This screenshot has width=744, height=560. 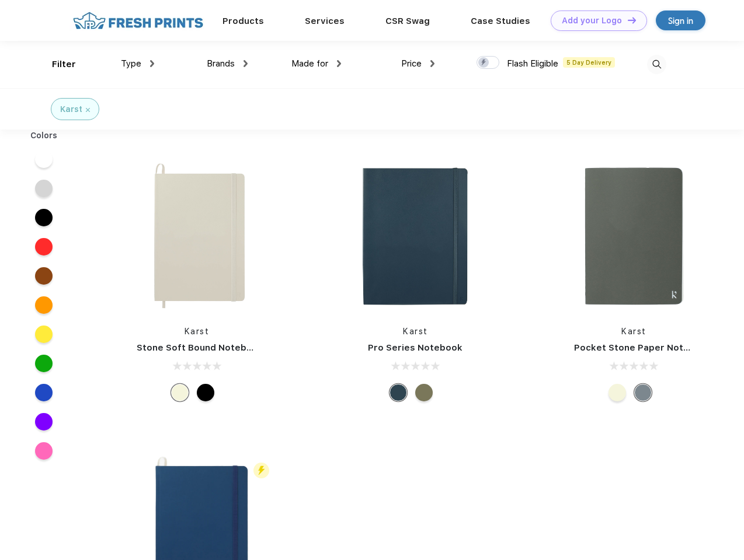 I want to click on span: 5 Day Delivery, so click(x=588, y=62).